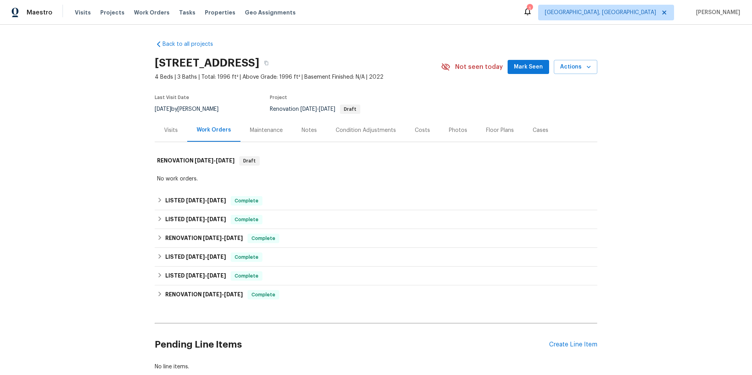  I want to click on div: Create Line Item, so click(573, 345).